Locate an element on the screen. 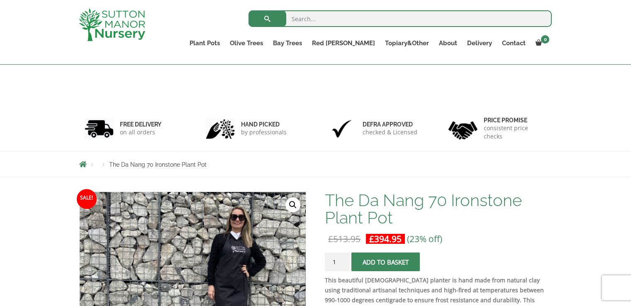 Image resolution: width=631 pixels, height=306 pixels. a: Olive Trees is located at coordinates (247, 43).